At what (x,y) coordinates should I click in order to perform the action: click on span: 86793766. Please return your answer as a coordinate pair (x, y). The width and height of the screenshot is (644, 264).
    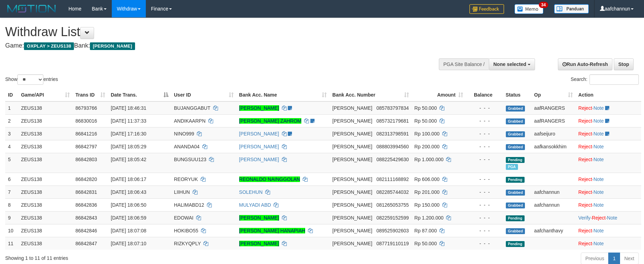
    Looking at the image, I should click on (86, 108).